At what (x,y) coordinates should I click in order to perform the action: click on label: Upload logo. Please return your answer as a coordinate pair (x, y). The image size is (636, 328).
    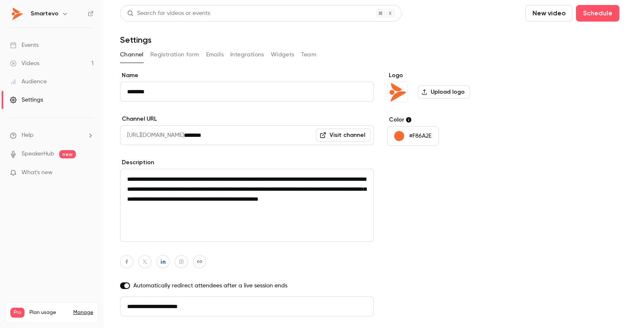
    Looking at the image, I should click on (444, 92).